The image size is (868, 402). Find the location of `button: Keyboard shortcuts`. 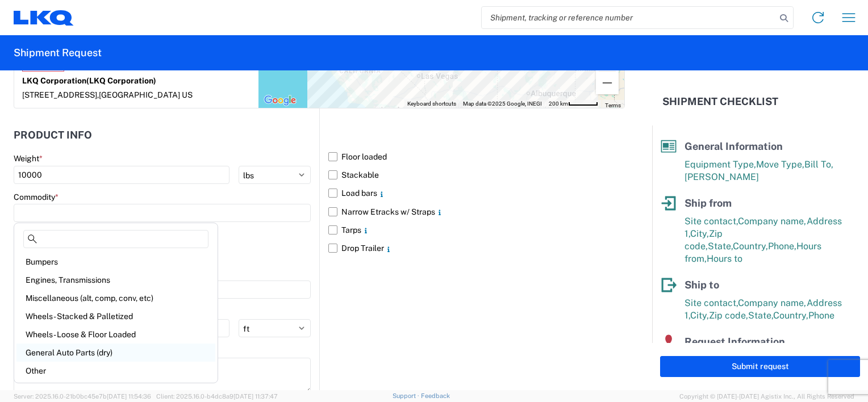

button: Keyboard shortcuts is located at coordinates (432, 104).